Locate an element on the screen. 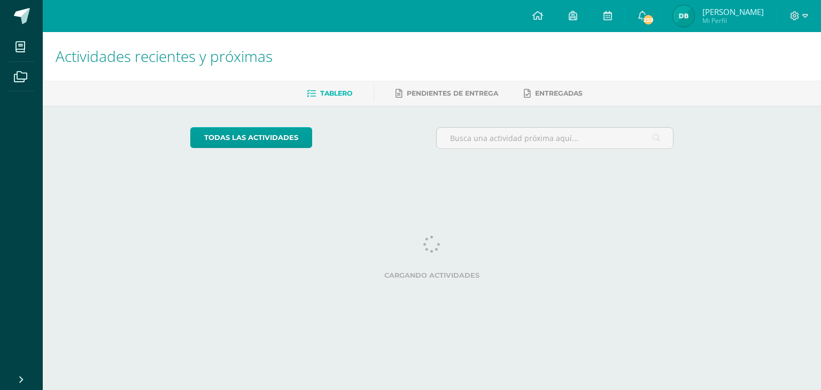 The height and width of the screenshot is (390, 821). span: 259 is located at coordinates (649, 20).